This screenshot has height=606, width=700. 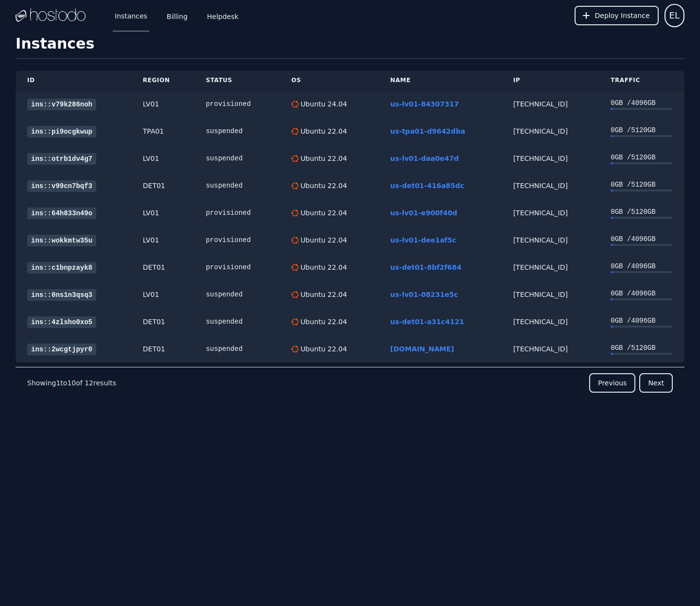 What do you see at coordinates (674, 16) in the screenshot?
I see `span: EL` at bounding box center [674, 16].